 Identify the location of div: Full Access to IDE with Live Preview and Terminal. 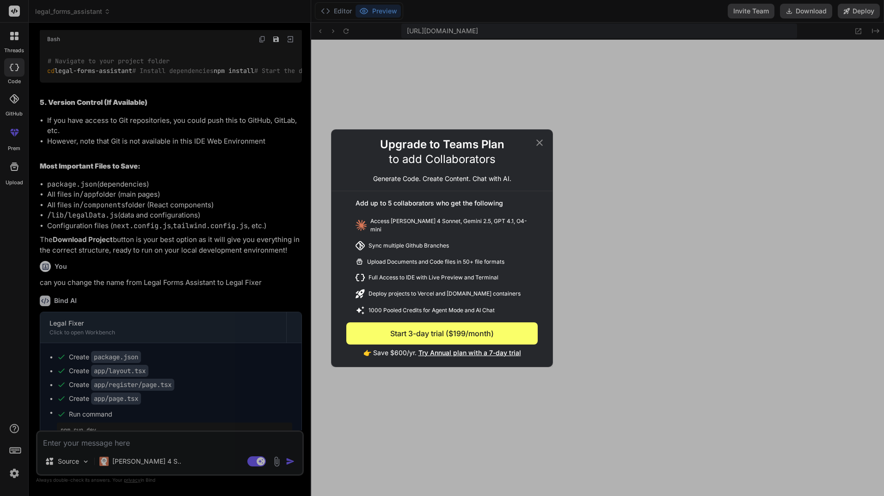
(442, 278).